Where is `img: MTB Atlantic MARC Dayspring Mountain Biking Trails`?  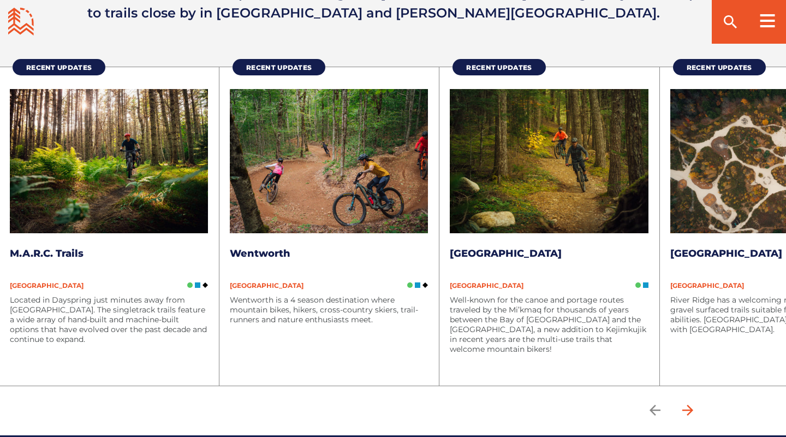
img: MTB Atlantic MARC Dayspring Mountain Biking Trails is located at coordinates (109, 161).